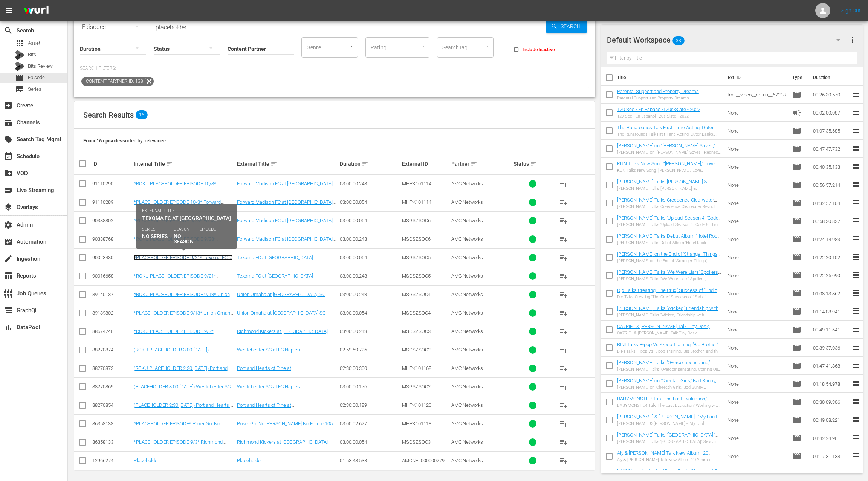  I want to click on a: 120 Sec - En Espanol-120s-Slate - 2022, so click(659, 109).